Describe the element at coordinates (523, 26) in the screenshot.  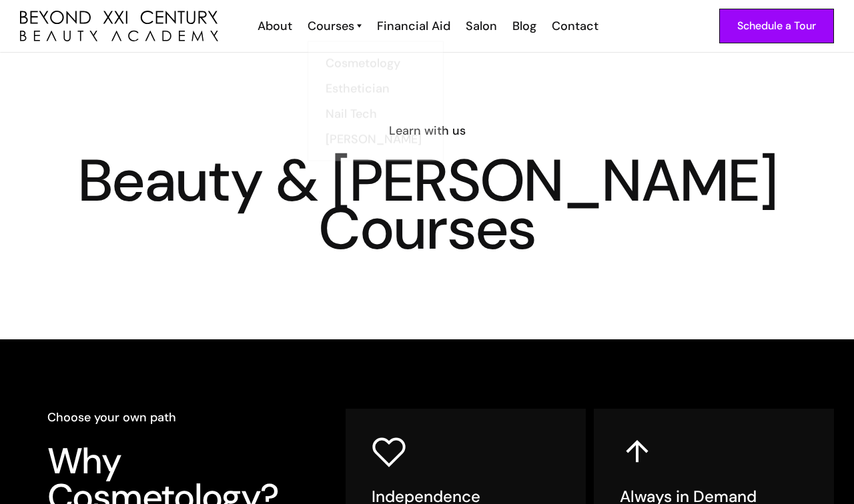
I see `a: Blog` at that location.